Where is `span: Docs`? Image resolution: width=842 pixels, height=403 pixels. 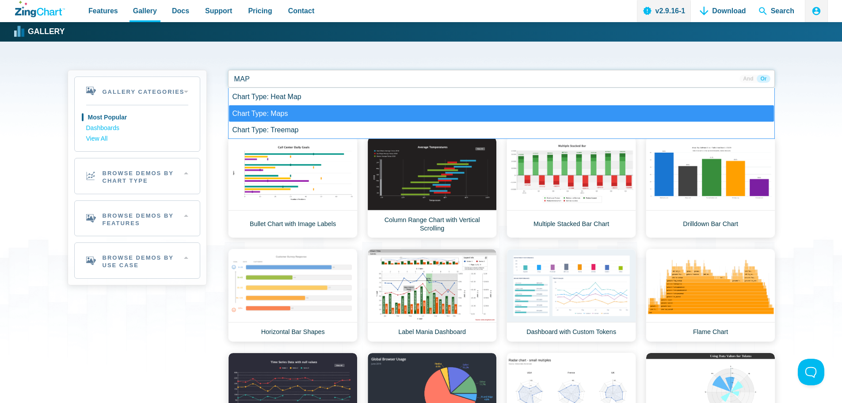 span: Docs is located at coordinates (180, 11).